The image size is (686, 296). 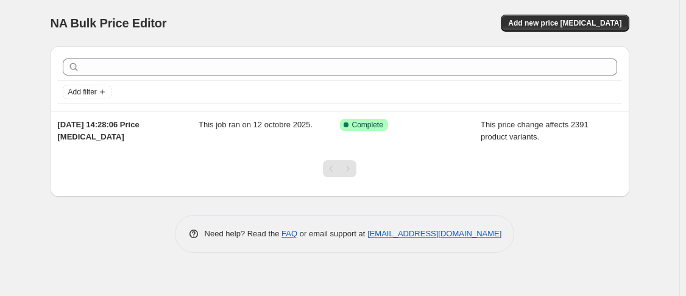 I want to click on button: Add filter, so click(x=87, y=92).